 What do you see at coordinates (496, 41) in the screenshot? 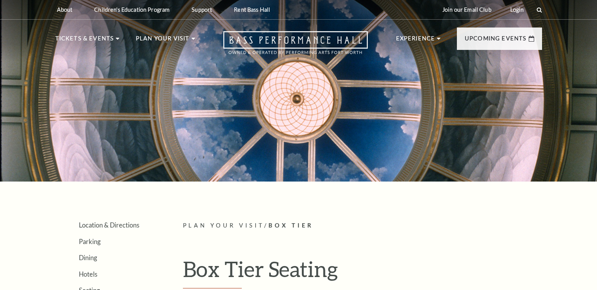
I see `p: Upcoming Events` at bounding box center [496, 41].